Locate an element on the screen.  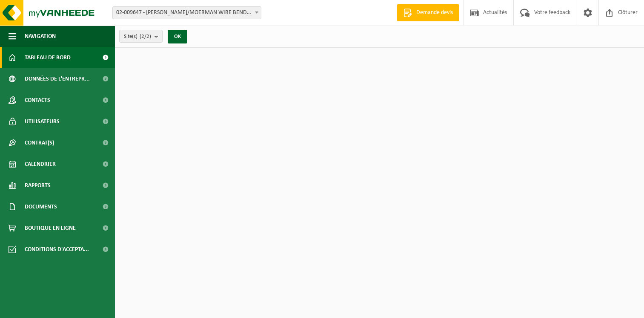
a: Demande devis is located at coordinates (428, 12).